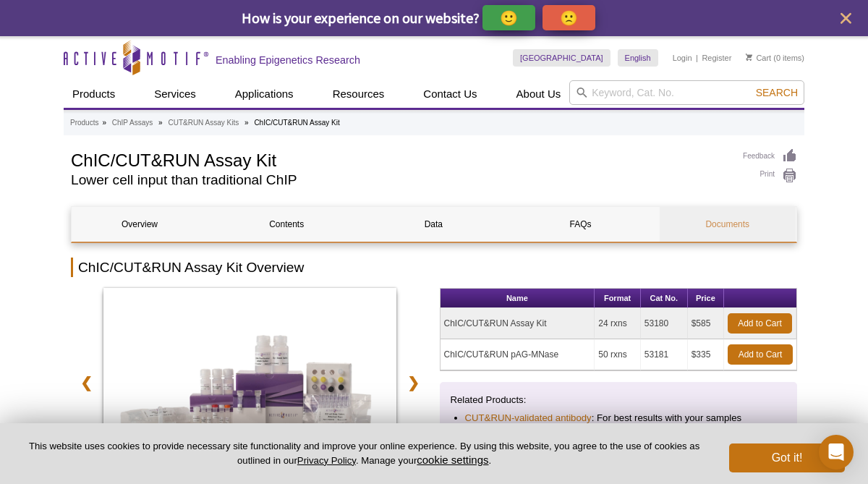  Describe the element at coordinates (758, 58) in the screenshot. I see `a: Cart` at that location.